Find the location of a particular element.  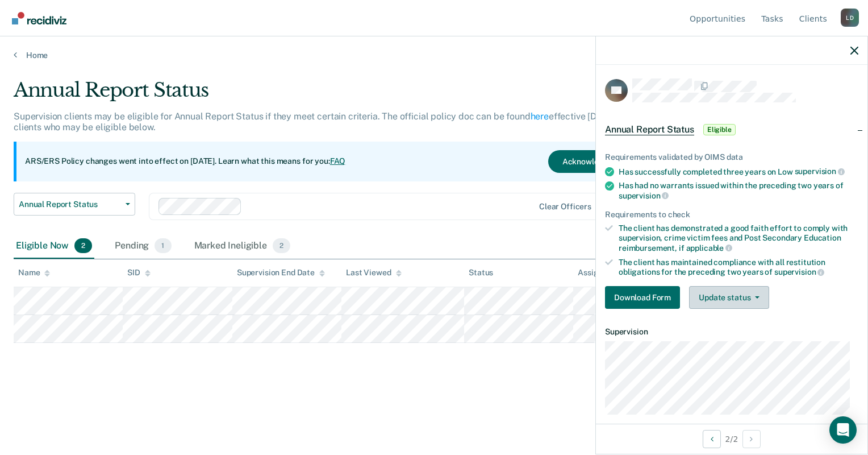

span: Eligible is located at coordinates (719, 130).